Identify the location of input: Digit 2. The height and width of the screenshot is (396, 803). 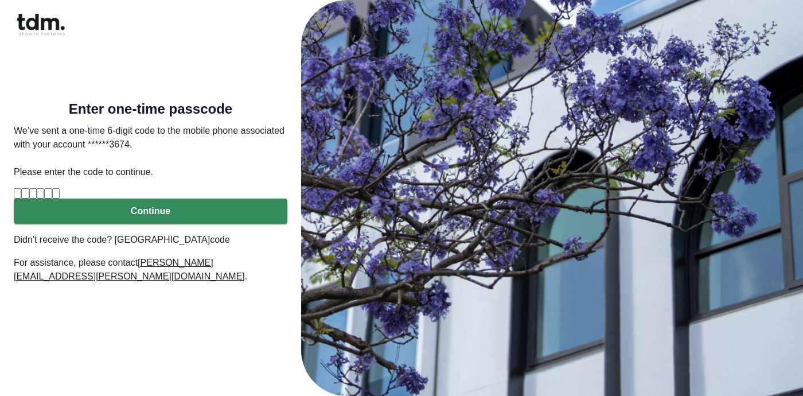
(25, 193).